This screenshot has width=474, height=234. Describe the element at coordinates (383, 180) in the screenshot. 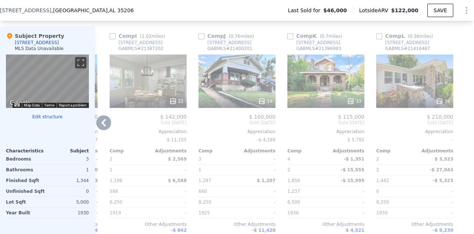

I see `span: 1,442` at that location.